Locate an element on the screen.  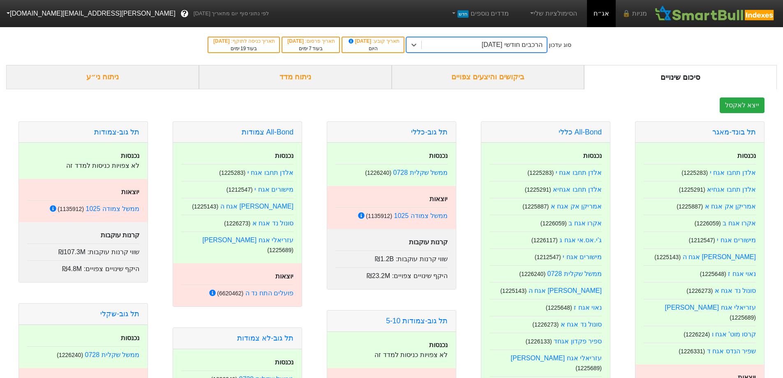
button: ייצא לאקסל is located at coordinates (742, 105).